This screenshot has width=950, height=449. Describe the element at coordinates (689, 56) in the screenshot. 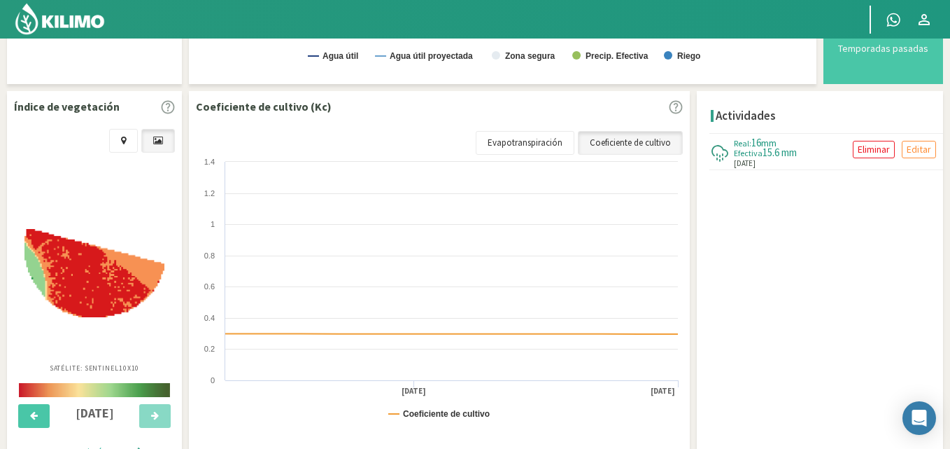

I see `text: Riego` at that location.